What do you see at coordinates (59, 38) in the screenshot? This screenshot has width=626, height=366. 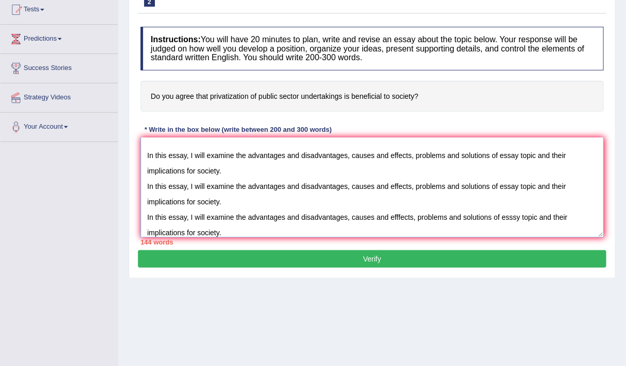 I see `a: Predictions` at bounding box center [59, 38].